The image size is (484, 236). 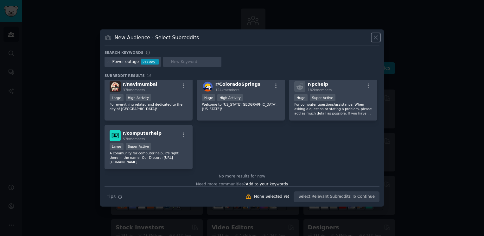 What do you see at coordinates (227, 90) in the screenshot?
I see `span: 124k members` at bounding box center [227, 90].